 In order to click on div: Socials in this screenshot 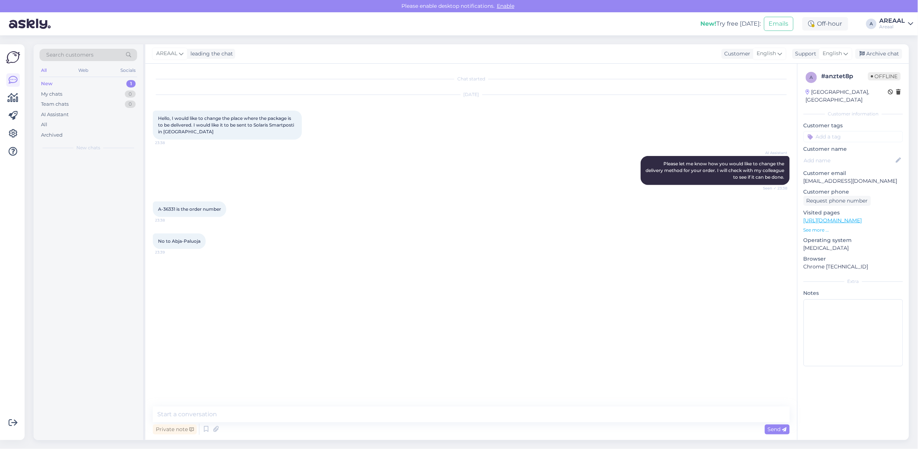, I will do `click(128, 70)`.